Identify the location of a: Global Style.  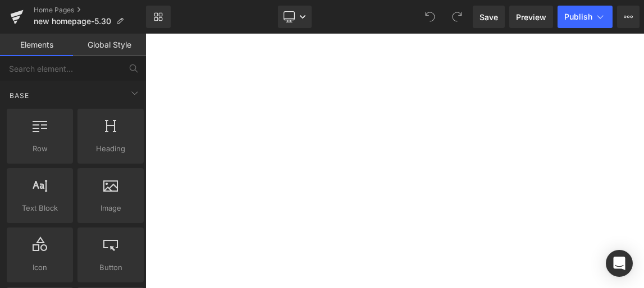
(109, 45).